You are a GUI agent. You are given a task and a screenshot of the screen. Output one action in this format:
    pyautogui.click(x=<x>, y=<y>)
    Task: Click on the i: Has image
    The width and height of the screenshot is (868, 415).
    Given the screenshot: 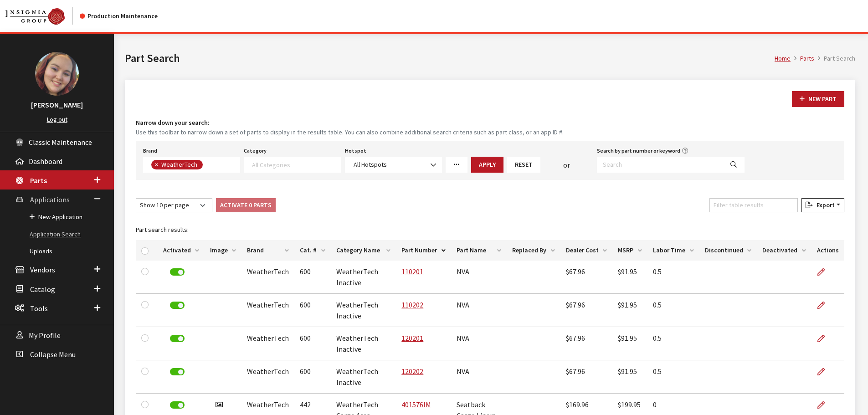 What is the action you would take?
    pyautogui.click(x=219, y=405)
    